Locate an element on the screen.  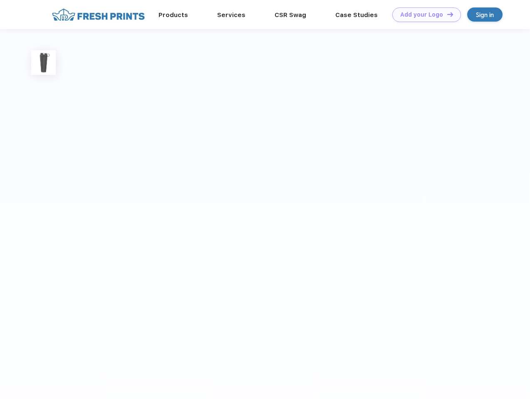
img: fo%20logo%202.webp is located at coordinates (98, 15).